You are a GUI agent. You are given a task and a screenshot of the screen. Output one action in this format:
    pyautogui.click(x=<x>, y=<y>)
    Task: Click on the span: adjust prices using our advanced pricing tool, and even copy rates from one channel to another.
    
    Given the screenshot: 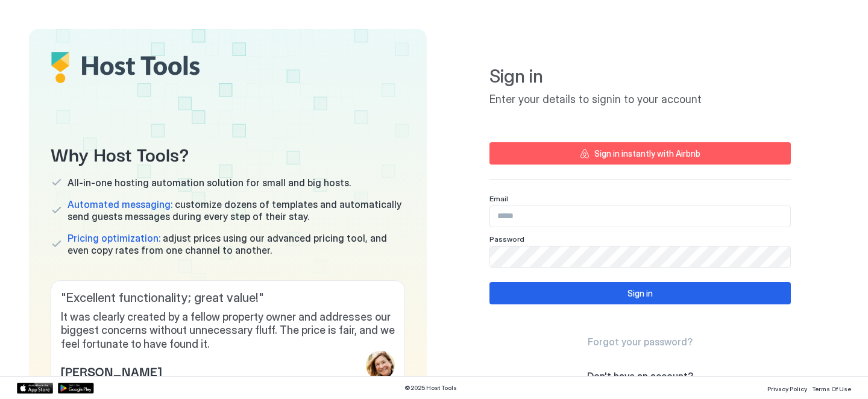 What is the action you would take?
    pyautogui.click(x=236, y=245)
    